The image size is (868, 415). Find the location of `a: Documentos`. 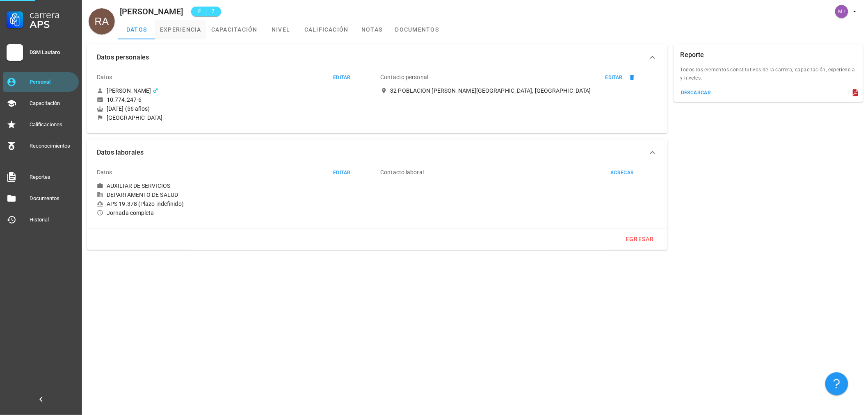

a: Documentos is located at coordinates (41, 199).